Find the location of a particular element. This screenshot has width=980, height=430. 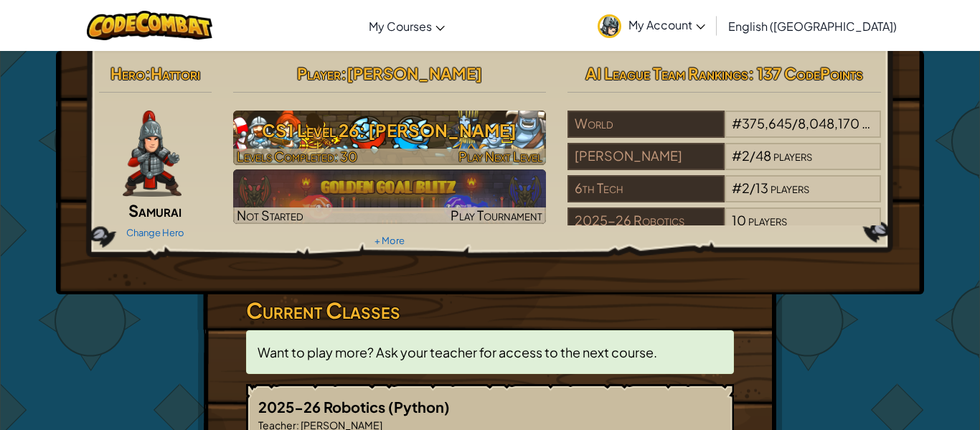

a: My Account is located at coordinates (651, 25).